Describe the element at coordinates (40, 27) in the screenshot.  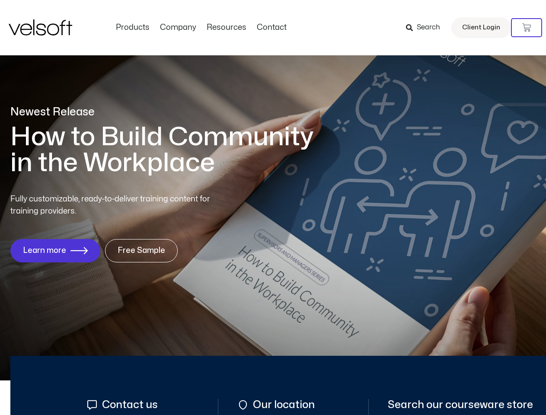
I see `img: Velsoft Training Materials` at that location.